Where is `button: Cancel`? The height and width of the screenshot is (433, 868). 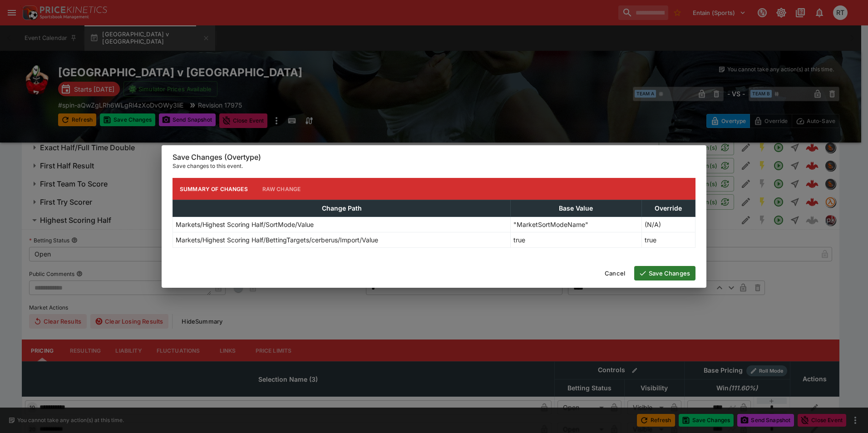 button: Cancel is located at coordinates (615, 273).